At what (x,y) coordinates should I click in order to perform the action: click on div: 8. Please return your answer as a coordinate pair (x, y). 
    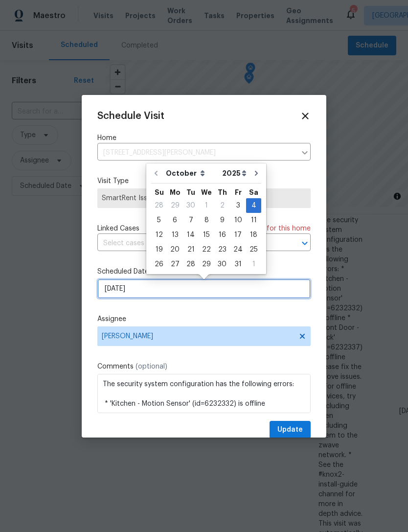
    Looking at the image, I should click on (206, 220).